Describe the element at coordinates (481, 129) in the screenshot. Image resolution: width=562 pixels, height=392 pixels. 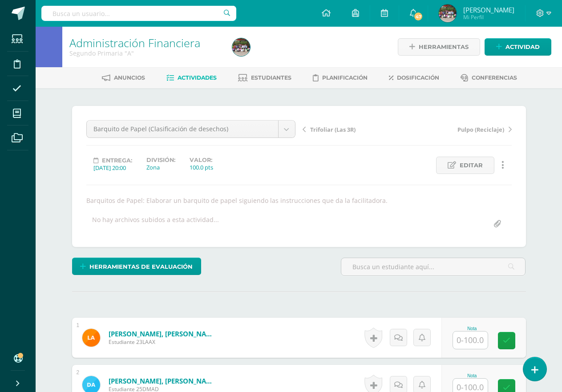
I see `span: Pulpo (Reciclaje)` at that location.